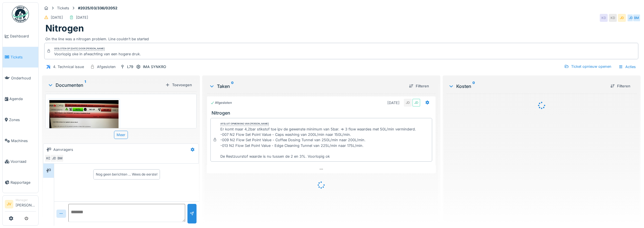  Describe the element at coordinates (9, 204) in the screenshot. I see `li: JV` at that location.